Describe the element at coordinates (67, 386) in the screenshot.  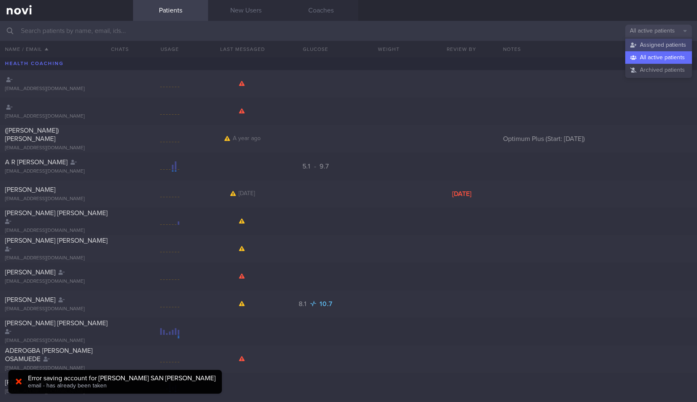
I see `span: email - has already been taken` at that location.